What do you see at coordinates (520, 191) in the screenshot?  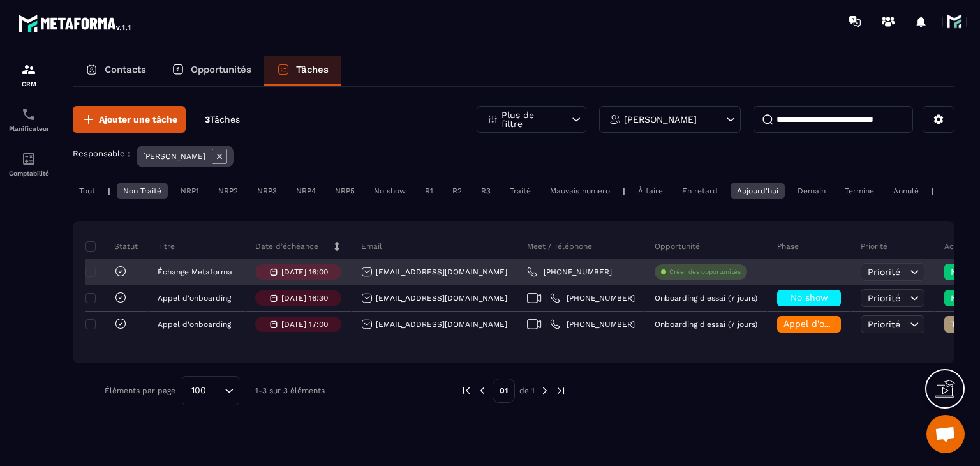 I see `div: Traité` at bounding box center [520, 191].